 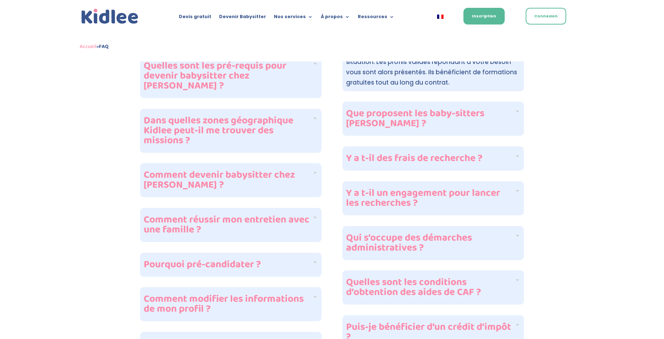 What do you see at coordinates (430, 198) in the screenshot?
I see `h4: Y a t-il un engagement pour lancer les recherches ?` at bounding box center [430, 198].